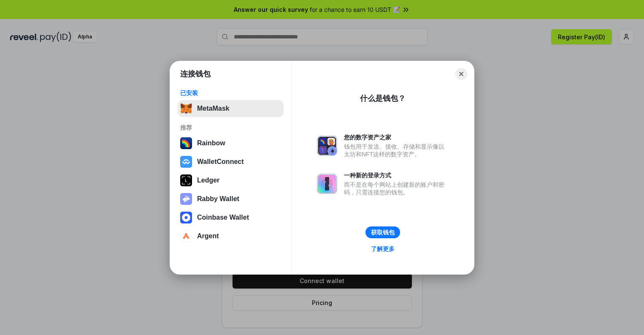 This screenshot has width=644, height=335. What do you see at coordinates (461, 74) in the screenshot?
I see `button: Close` at bounding box center [461, 74].